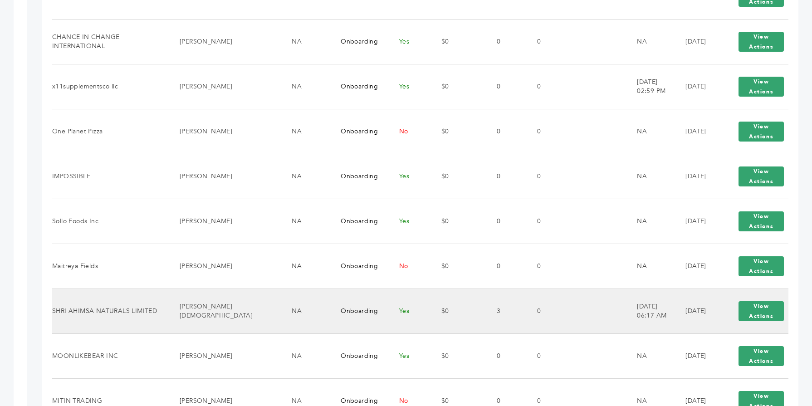  What do you see at coordinates (110, 356) in the screenshot?
I see `td: MOONLIKEBEAR INC` at bounding box center [110, 356].